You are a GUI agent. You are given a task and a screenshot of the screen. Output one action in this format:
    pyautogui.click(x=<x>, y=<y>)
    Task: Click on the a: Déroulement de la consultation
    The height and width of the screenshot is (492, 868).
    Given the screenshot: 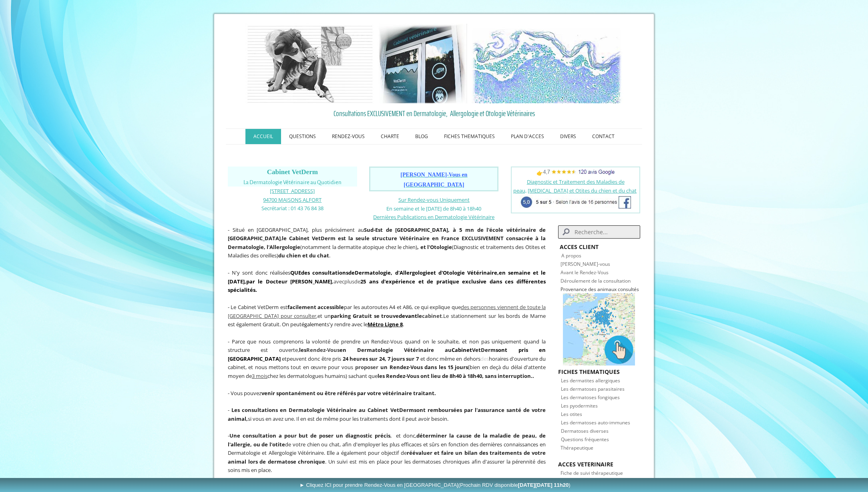 What is the action you would take?
    pyautogui.click(x=595, y=280)
    